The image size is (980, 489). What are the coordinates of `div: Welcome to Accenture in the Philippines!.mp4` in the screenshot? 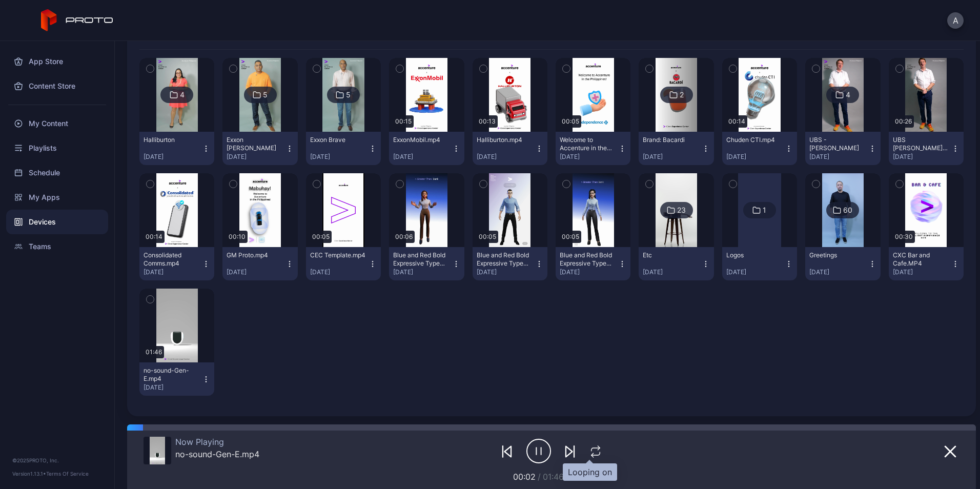 It's located at (588, 144).